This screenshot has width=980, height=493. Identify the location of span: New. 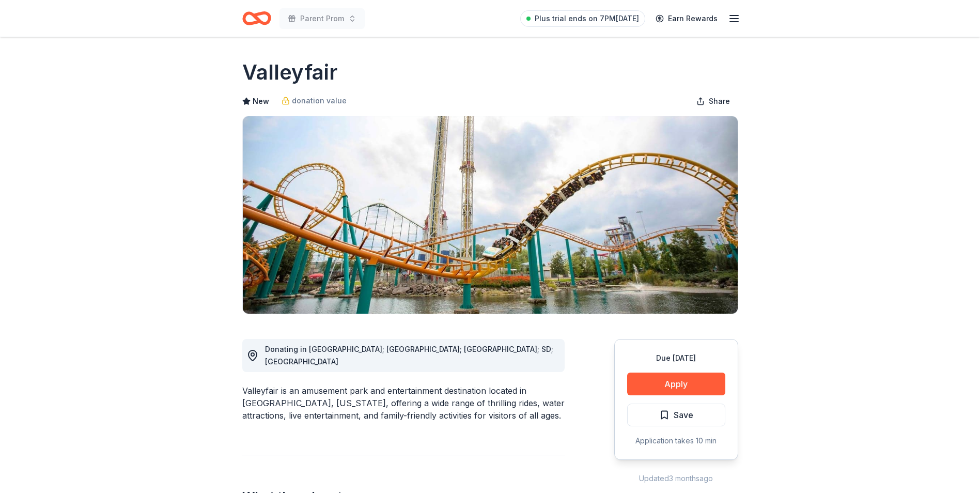
(261, 101).